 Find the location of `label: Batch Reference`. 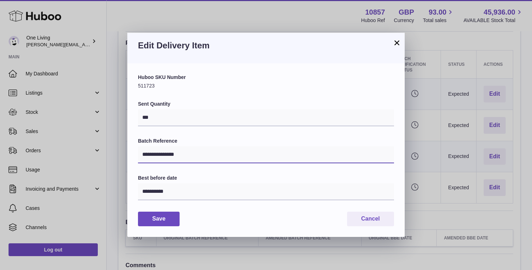

label: Batch Reference is located at coordinates (266, 141).